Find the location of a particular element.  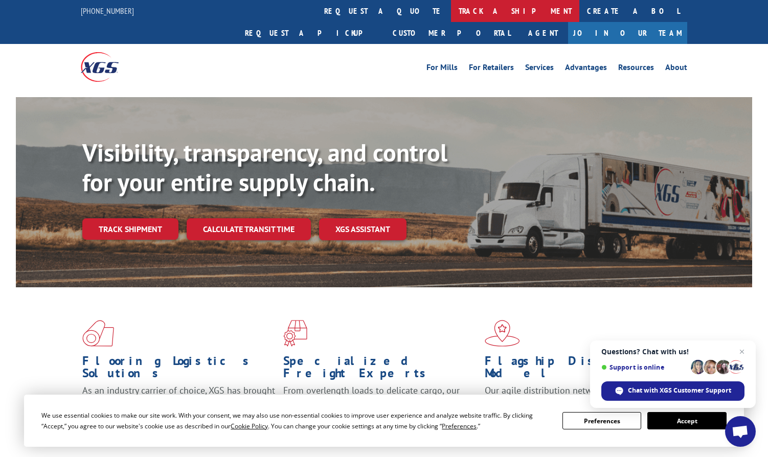

p: From overlength loads to delicate cargo, our experienced staff knows the best way to move your fr... is located at coordinates (380, 407).